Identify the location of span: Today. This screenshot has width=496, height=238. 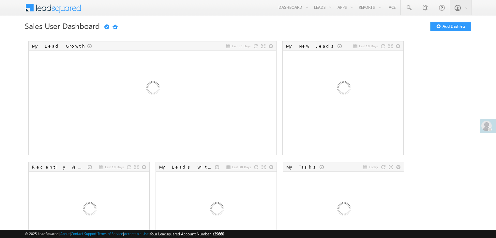
(373, 167).